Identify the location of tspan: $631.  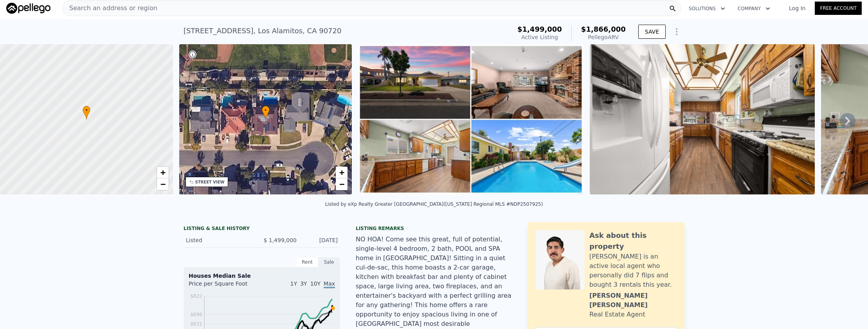
(196, 324).